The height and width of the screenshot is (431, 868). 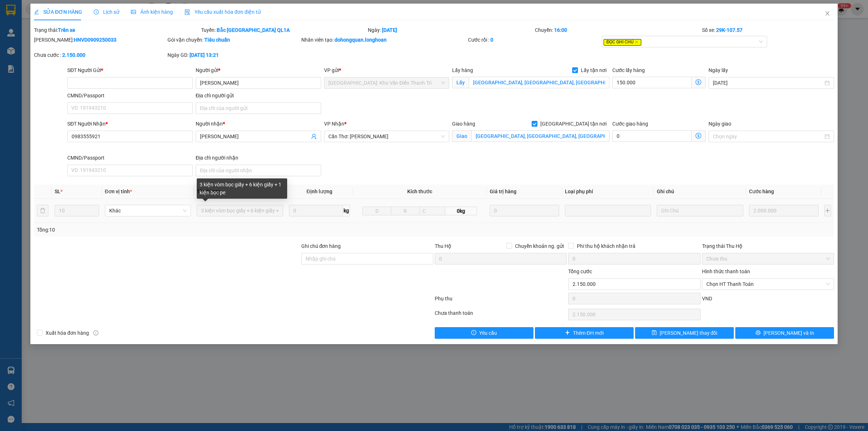 What do you see at coordinates (66, 30) in the screenshot?
I see `b: Trên xe` at bounding box center [66, 30].